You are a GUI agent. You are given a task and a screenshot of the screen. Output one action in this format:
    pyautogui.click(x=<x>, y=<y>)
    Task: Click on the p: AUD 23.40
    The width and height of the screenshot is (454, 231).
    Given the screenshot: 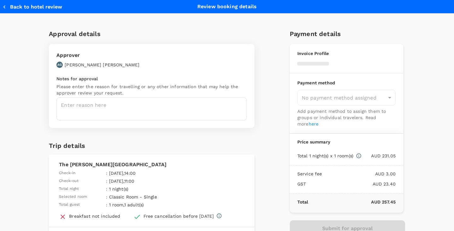 What is the action you would take?
    pyautogui.click(x=351, y=184)
    